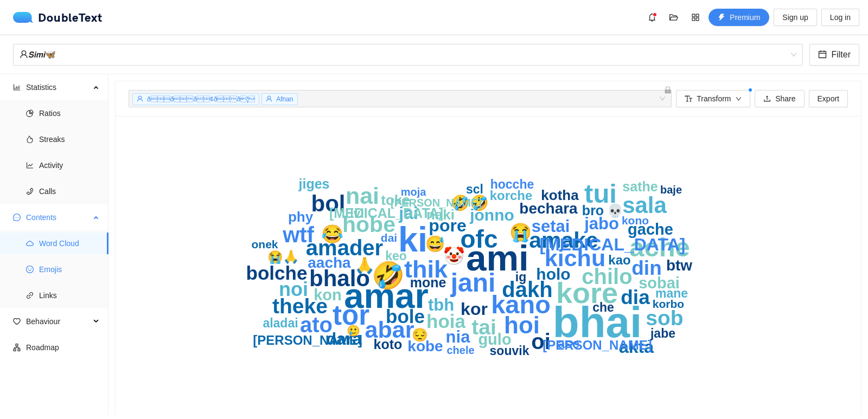 This screenshot has height=419, width=868. What do you see at coordinates (351, 315) in the screenshot?
I see `text: tor` at bounding box center [351, 315].